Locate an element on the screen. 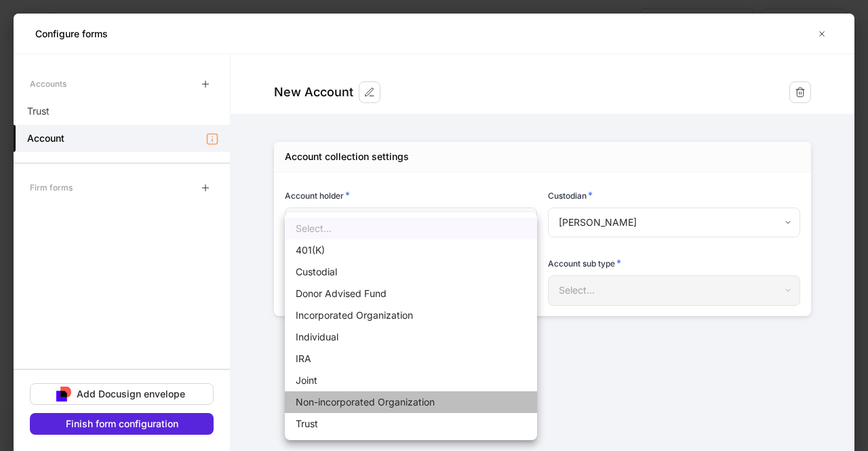  li: Custodial is located at coordinates (411, 272).